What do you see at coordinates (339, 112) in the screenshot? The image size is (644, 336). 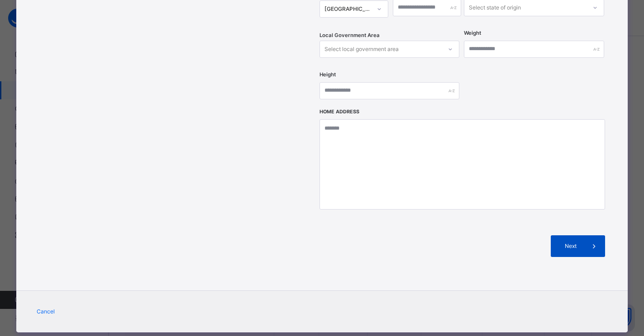 I see `label: Home Address` at bounding box center [339, 112].